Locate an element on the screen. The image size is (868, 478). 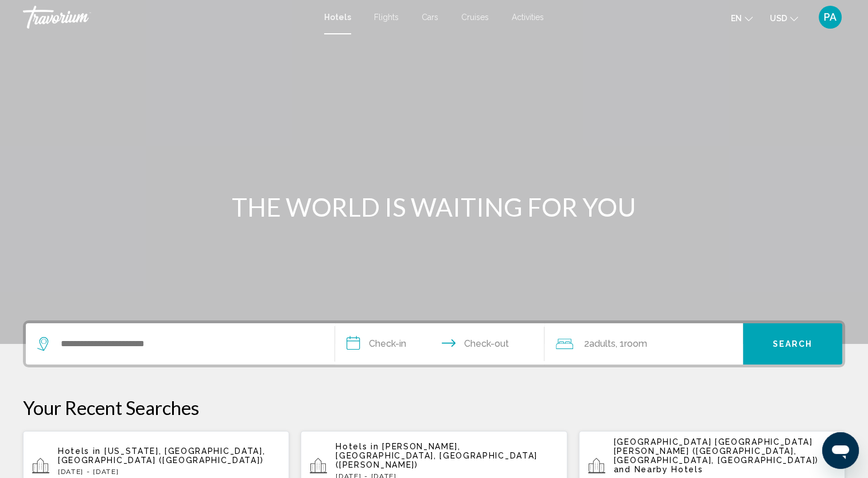
span: en is located at coordinates (736, 18).